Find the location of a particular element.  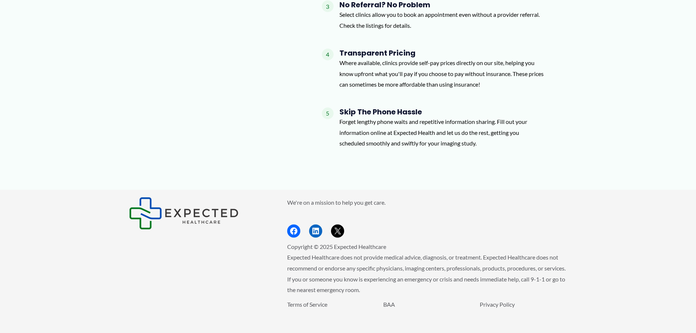

span: Copyright © 2025 Expected Healthcare is located at coordinates (336, 246).